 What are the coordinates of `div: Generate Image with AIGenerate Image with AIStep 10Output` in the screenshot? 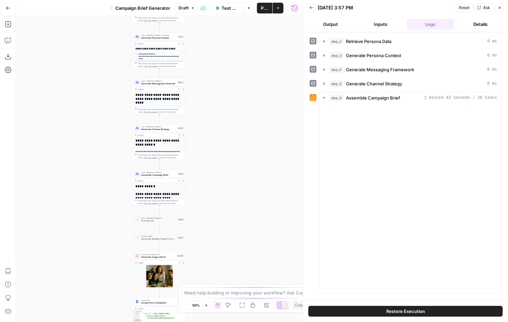 It's located at (160, 270).